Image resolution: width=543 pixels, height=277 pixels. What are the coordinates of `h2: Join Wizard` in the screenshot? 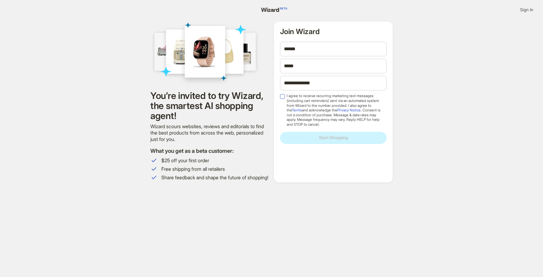 It's located at (333, 32).